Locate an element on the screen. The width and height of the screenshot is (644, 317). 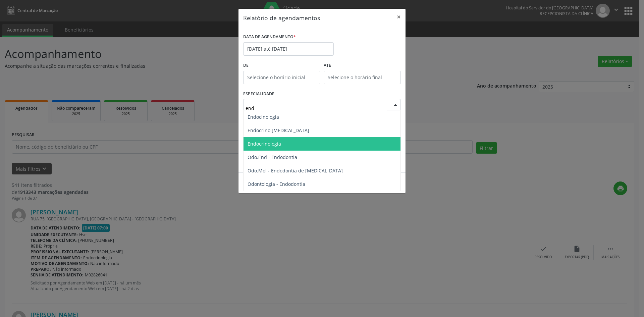
input: Selecione uma data ou intervalo is located at coordinates (288, 49).